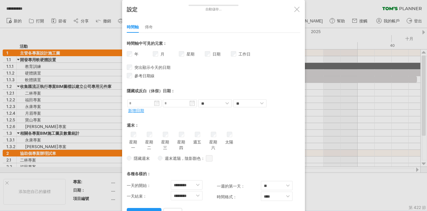 This screenshot has height=211, width=427. Describe the element at coordinates (231, 186) in the screenshot. I see `font: 一週的第一天：` at that location.